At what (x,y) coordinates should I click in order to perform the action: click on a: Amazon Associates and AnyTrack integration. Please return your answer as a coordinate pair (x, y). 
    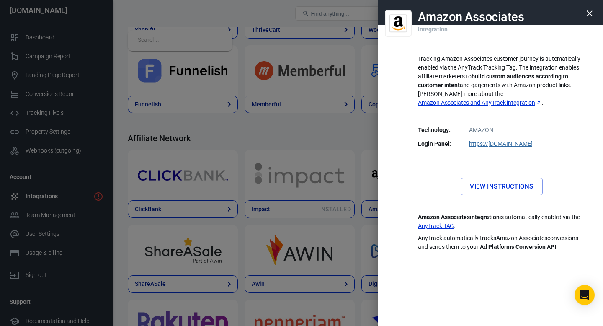
    Looking at the image, I should click on (480, 103).